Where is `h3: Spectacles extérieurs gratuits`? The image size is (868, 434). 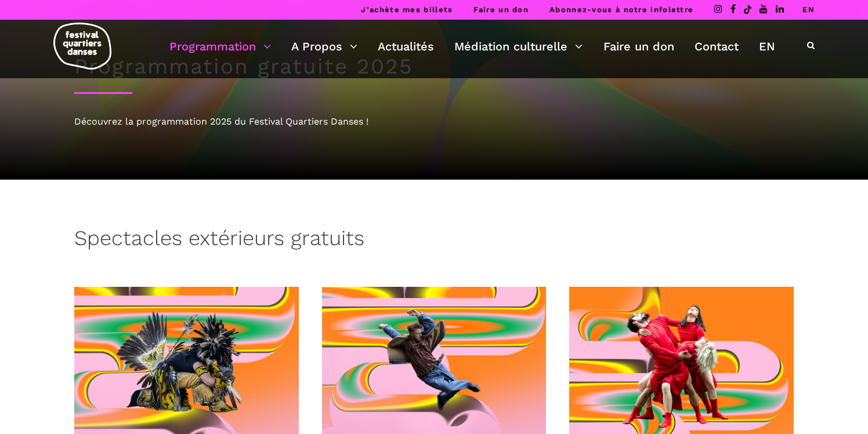 h3: Spectacles extérieurs gratuits is located at coordinates (219, 240).